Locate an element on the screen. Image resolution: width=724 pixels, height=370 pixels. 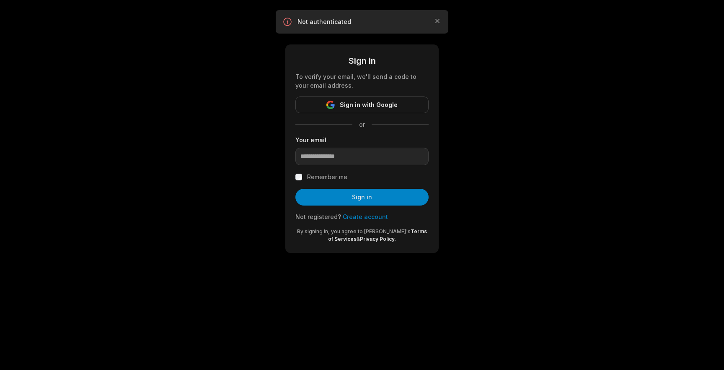
a: Create account is located at coordinates (366, 216).